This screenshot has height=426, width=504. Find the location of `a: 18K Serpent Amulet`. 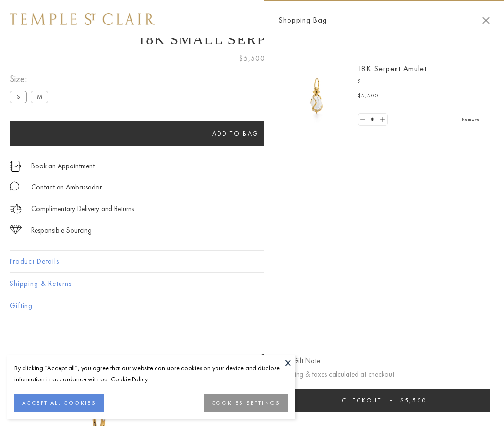

a: 18K Serpent Amulet is located at coordinates (392, 68).